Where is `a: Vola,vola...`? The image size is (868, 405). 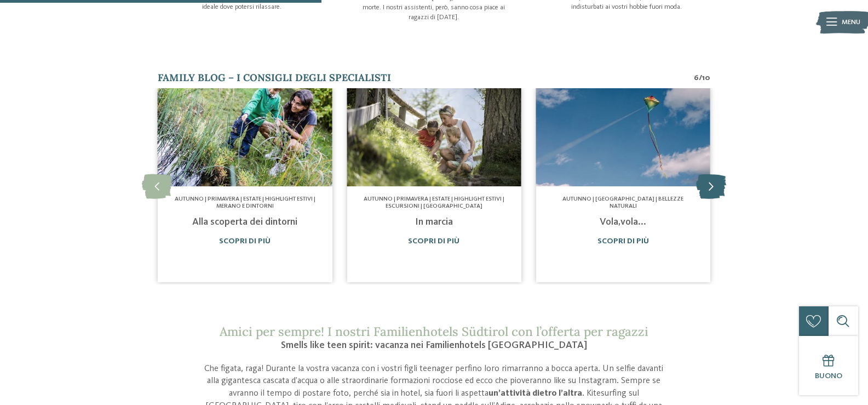
a: Vola,vola... is located at coordinates (623, 222).